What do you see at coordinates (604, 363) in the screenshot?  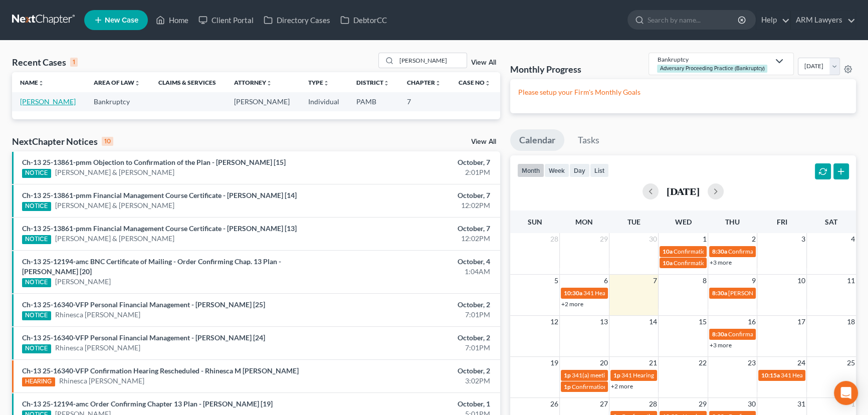 I see `span: 20` at bounding box center [604, 363].